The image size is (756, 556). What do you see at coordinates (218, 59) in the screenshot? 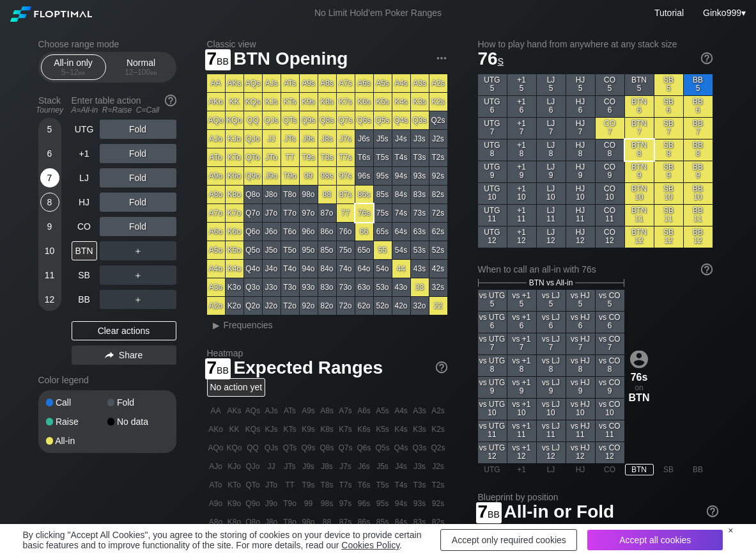
I see `span: 7` at bounding box center [218, 59].